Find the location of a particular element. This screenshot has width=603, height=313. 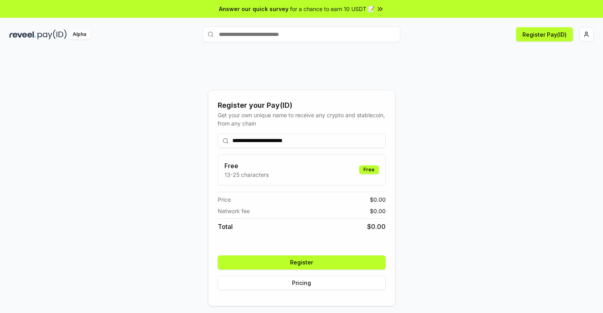

span: Price is located at coordinates (224, 199).